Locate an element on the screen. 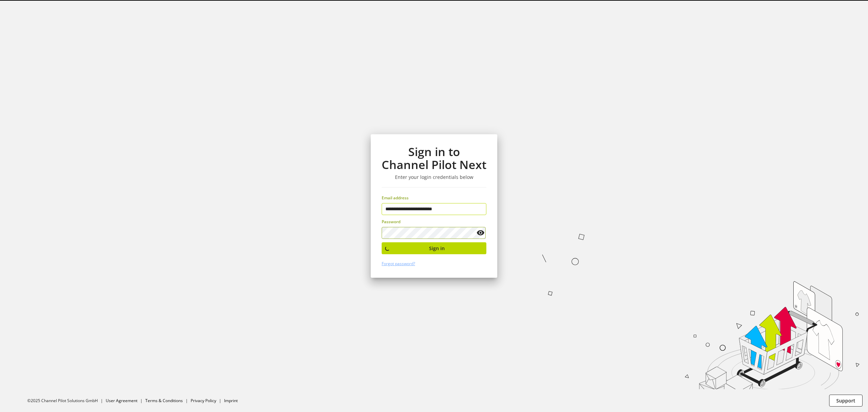  li: ©2025 Channel Pilot Solutions GmbH is located at coordinates (67, 401).